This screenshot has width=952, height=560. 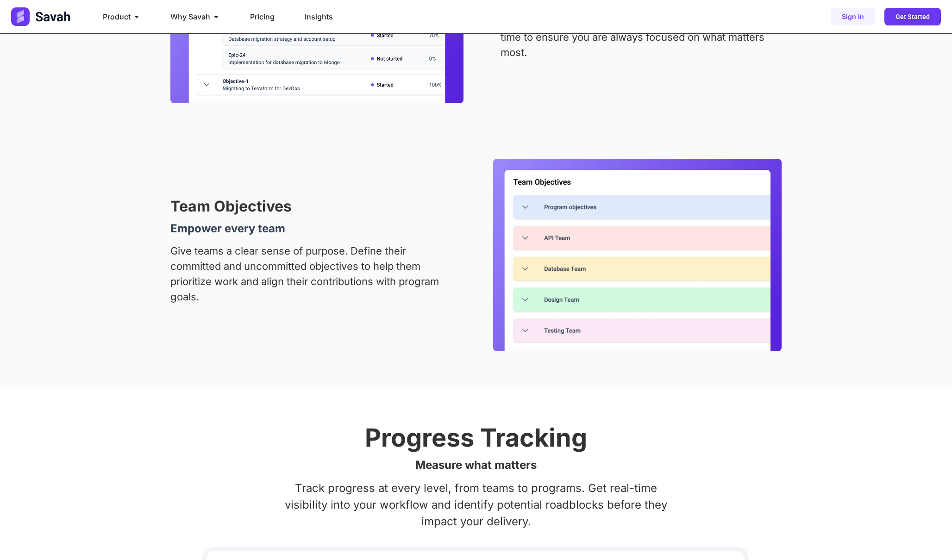 I want to click on a: Pricing, so click(x=262, y=17).